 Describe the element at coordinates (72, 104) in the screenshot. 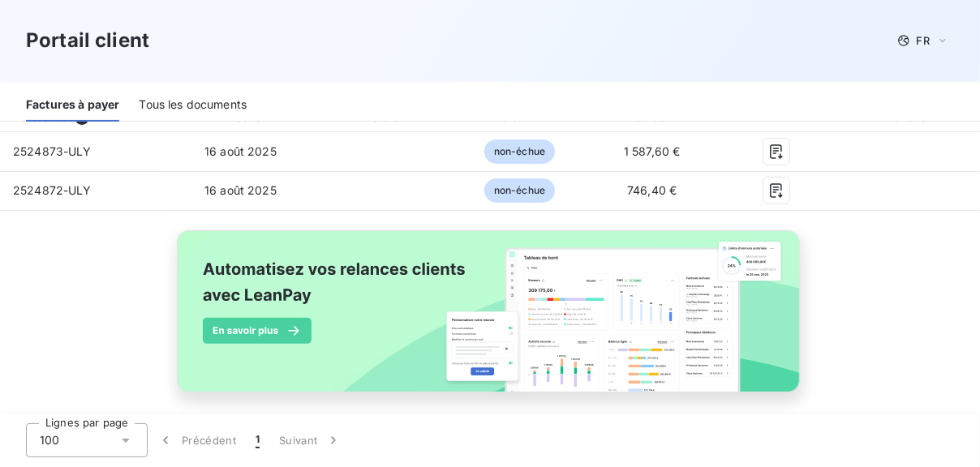

I see `div: Factures à payer` at that location.